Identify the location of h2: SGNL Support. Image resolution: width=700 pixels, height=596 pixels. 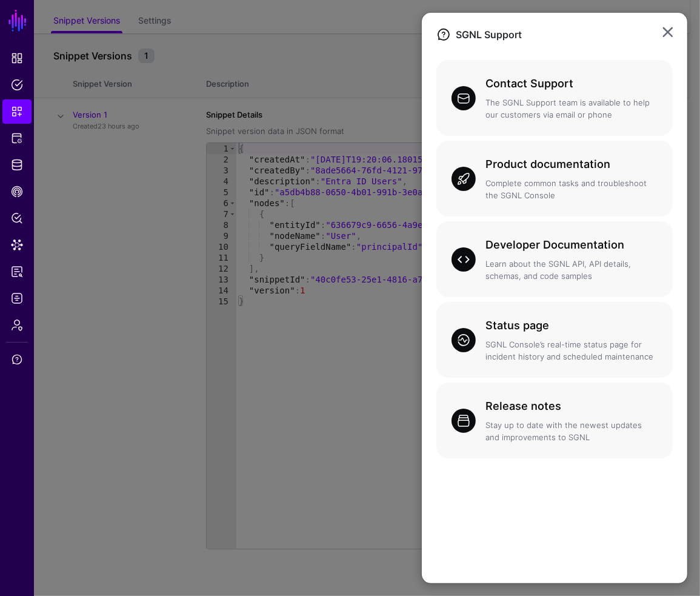
(564, 34).